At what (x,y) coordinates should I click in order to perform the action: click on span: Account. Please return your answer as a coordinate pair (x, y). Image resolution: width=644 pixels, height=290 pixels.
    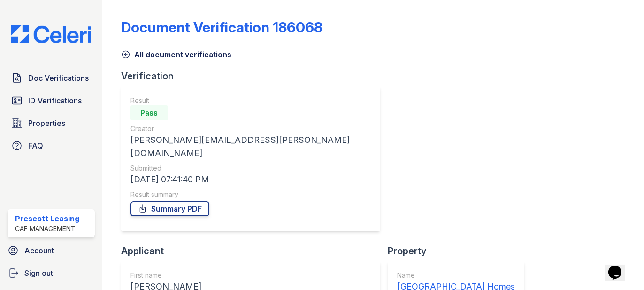
    Looking at the image, I should click on (39, 250).